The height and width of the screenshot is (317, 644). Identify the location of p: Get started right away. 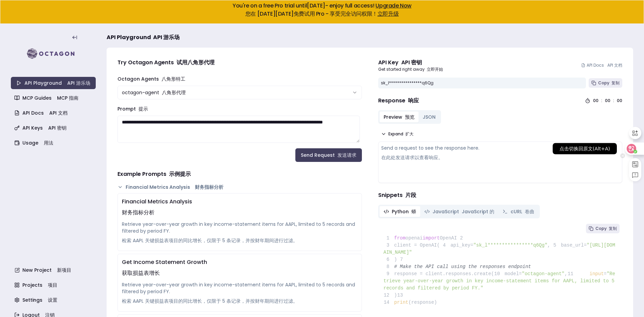
(411, 69).